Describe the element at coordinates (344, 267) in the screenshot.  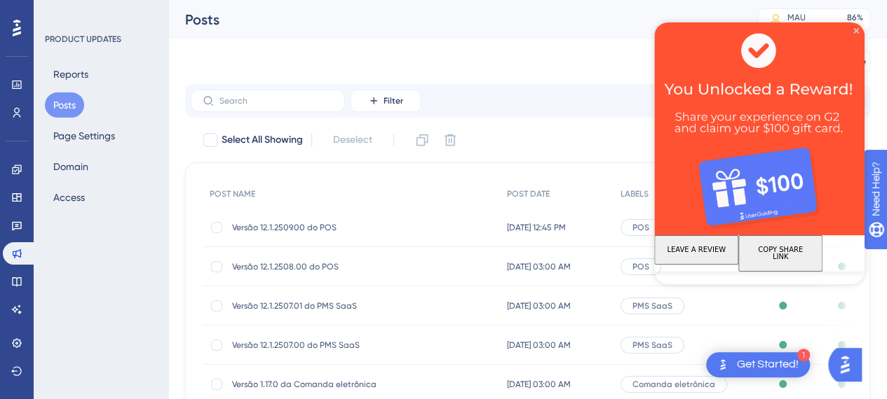
I see `span: Versão 12.1.2508.00 do POS` at that location.